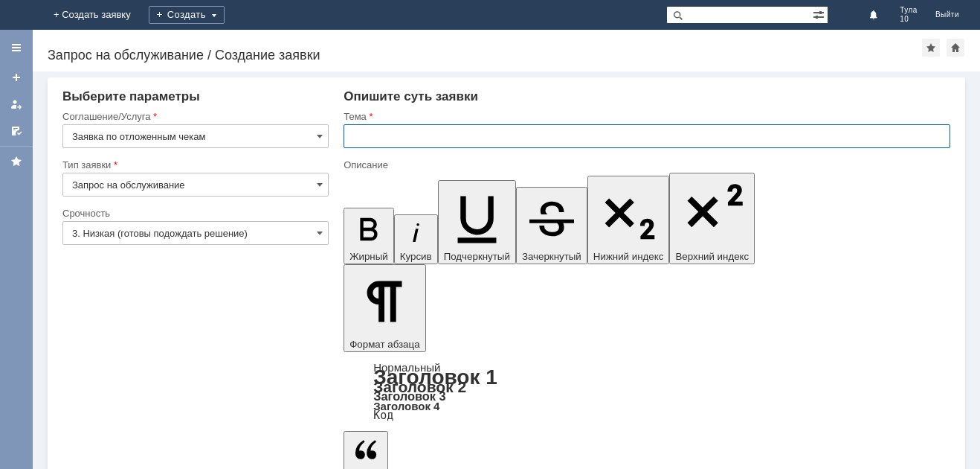 The image size is (980, 469). Describe the element at coordinates (409, 396) in the screenshot. I see `a: Заголовок 3` at that location.